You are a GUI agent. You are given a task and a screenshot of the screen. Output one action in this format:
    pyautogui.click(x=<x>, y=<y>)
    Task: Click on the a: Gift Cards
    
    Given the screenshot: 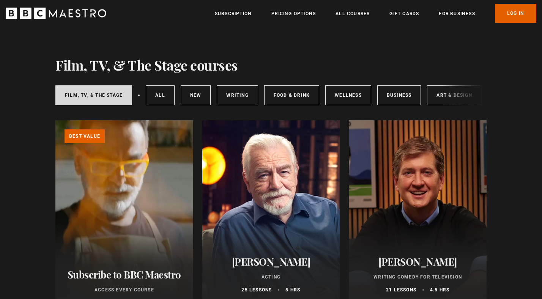 What is the action you would take?
    pyautogui.click(x=405, y=14)
    